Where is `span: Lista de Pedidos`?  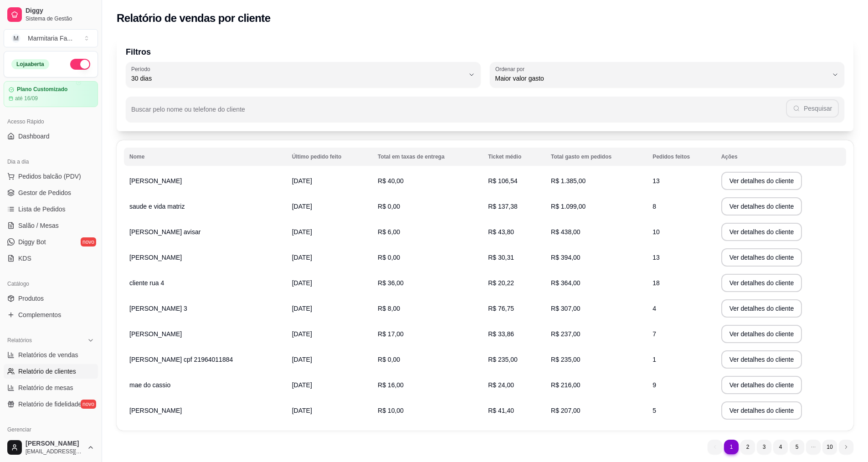
span: Lista de Pedidos is located at coordinates (42, 209).